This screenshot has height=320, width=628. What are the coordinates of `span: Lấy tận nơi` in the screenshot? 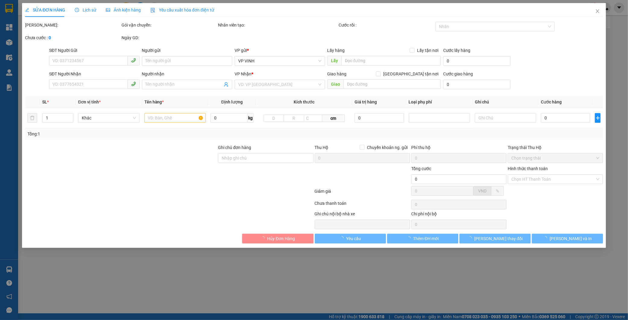 It's located at (428, 50).